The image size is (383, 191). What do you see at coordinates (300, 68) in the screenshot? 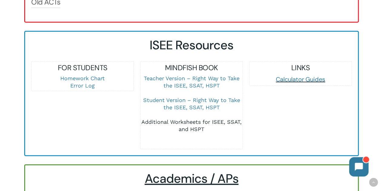
I see `h5: LINKS` at bounding box center [300, 68].